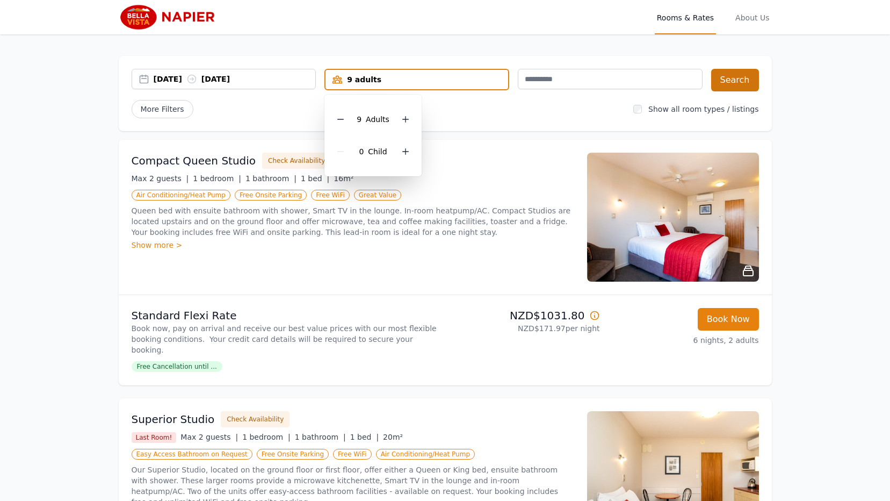 This screenshot has width=890, height=501. I want to click on span: Free Cancellation until ..., so click(177, 366).